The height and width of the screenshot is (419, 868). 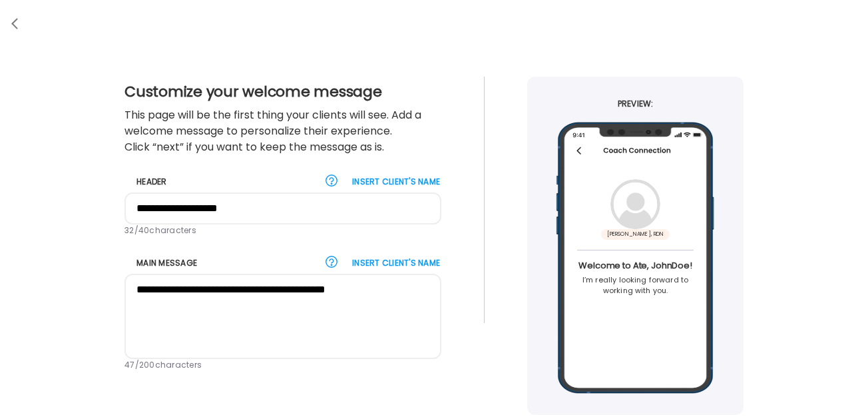 What do you see at coordinates (635, 104) in the screenshot?
I see `h3: Preview:` at bounding box center [635, 104].